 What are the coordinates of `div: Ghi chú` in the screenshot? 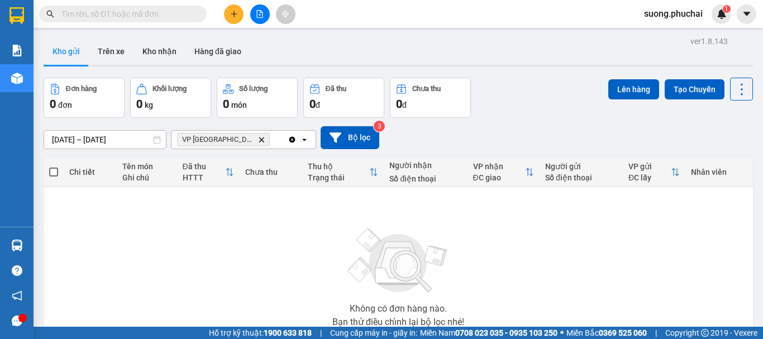 It's located at (147, 178).